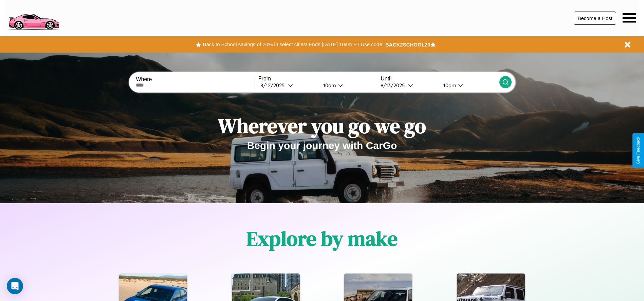 The width and height of the screenshot is (644, 301). I want to click on button: 8/12/2025, so click(288, 85).